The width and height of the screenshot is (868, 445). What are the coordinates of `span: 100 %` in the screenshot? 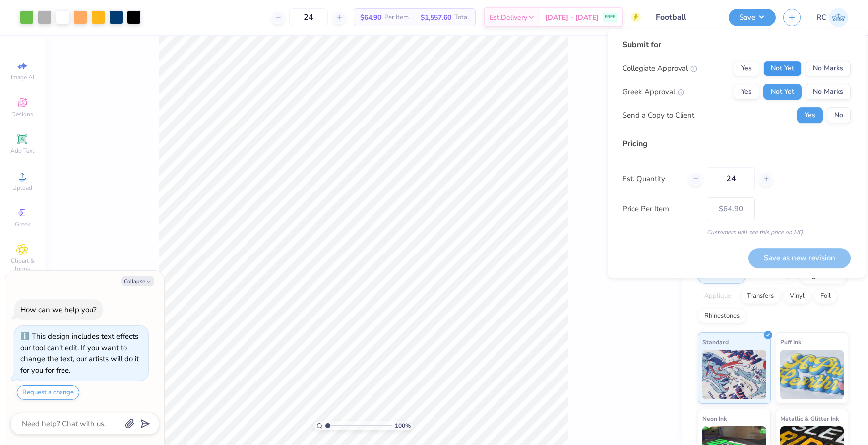 It's located at (403, 425).